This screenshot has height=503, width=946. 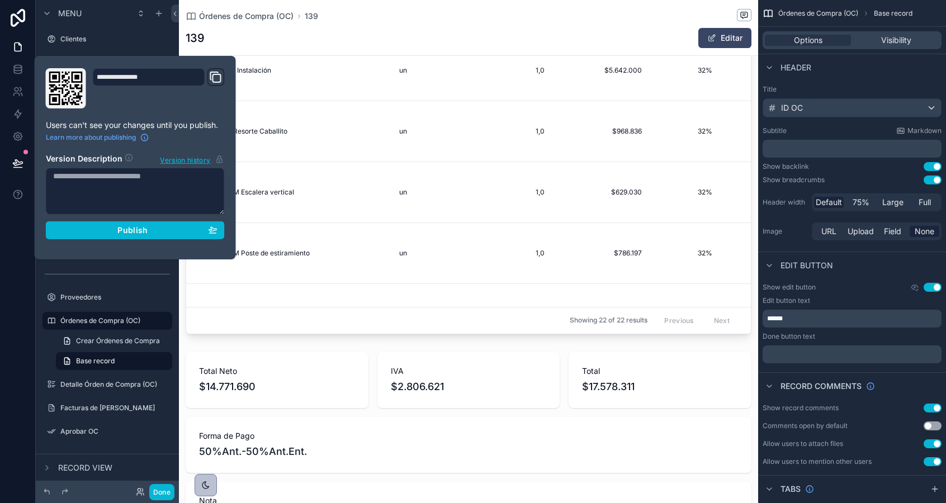 I want to click on span: Options, so click(x=808, y=40).